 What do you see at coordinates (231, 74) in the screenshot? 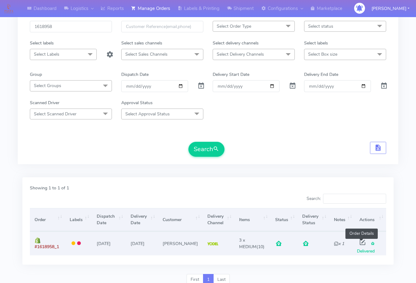
I see `label: Delivery Start Date` at bounding box center [231, 74].